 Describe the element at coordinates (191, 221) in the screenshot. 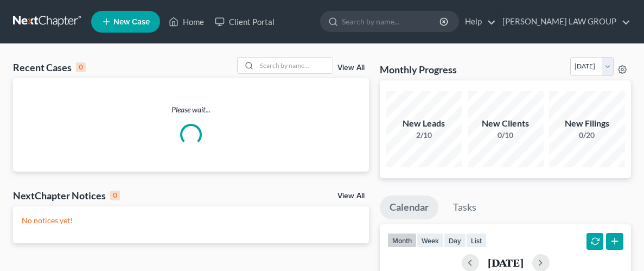

I see `p: No notices yet!` at that location.